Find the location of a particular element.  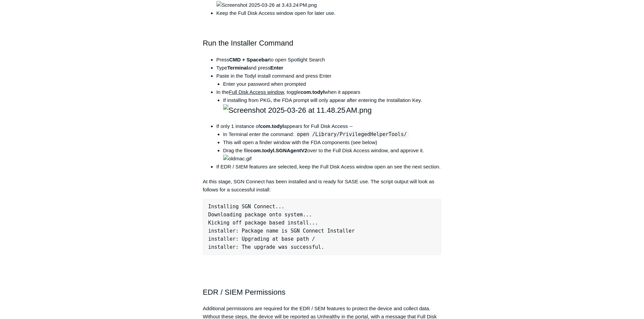

li: If only 1 instance of appears for Full Disk Access -- is located at coordinates (329, 143).